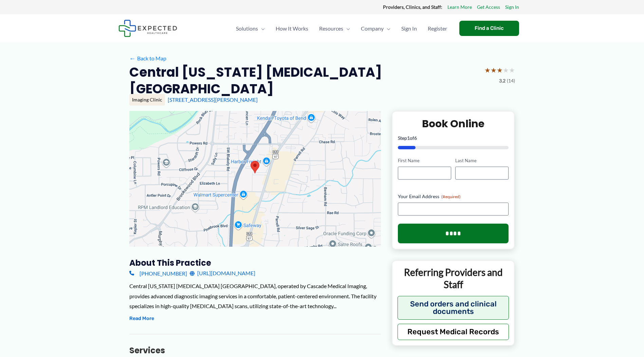  I want to click on a: Get Access, so click(489, 7).